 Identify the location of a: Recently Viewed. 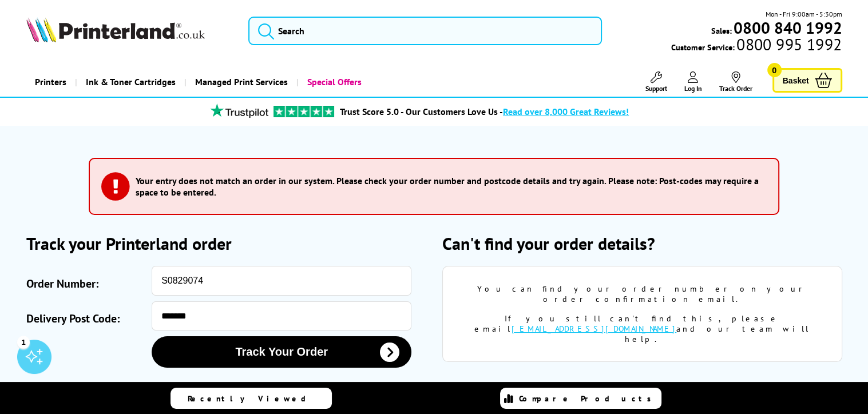
(251, 398).